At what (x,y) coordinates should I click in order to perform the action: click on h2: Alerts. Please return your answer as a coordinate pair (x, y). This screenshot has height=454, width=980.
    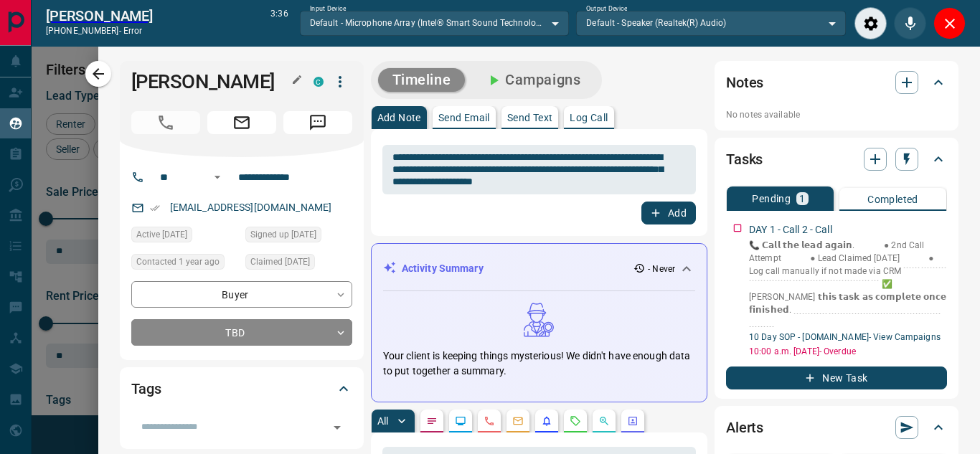
    Looking at the image, I should click on (745, 428).